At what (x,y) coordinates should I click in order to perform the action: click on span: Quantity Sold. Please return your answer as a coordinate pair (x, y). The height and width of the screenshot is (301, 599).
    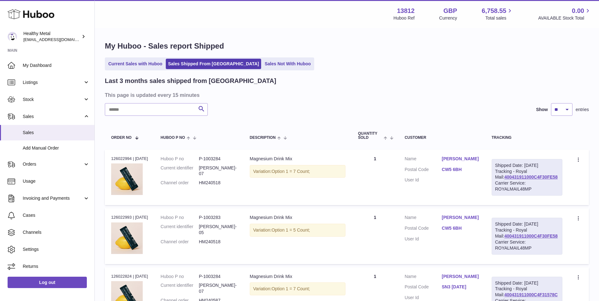
    Looking at the image, I should click on (370, 136).